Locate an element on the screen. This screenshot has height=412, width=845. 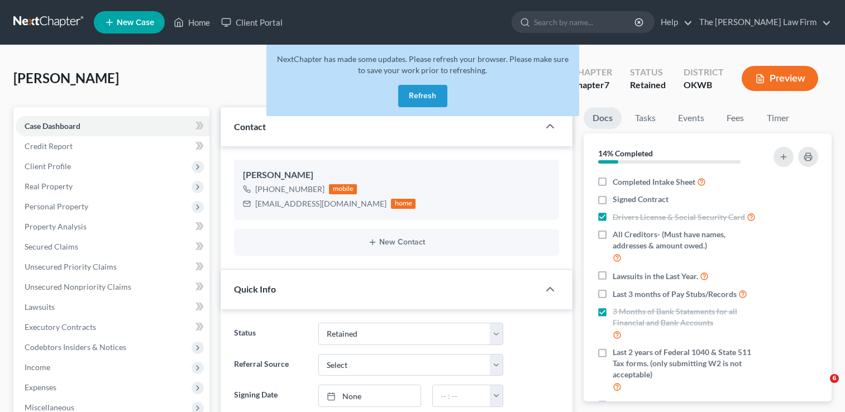
a: Timer is located at coordinates (778, 118).